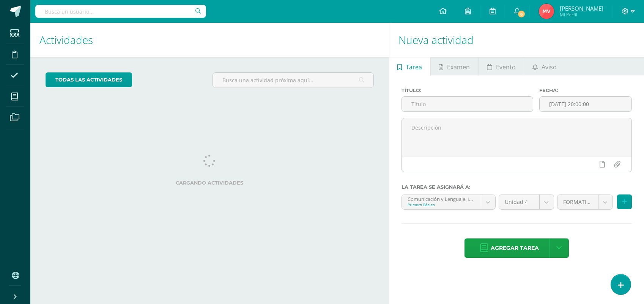 The width and height of the screenshot is (644, 304). Describe the element at coordinates (468, 90) in the screenshot. I see `label: Título:` at that location.